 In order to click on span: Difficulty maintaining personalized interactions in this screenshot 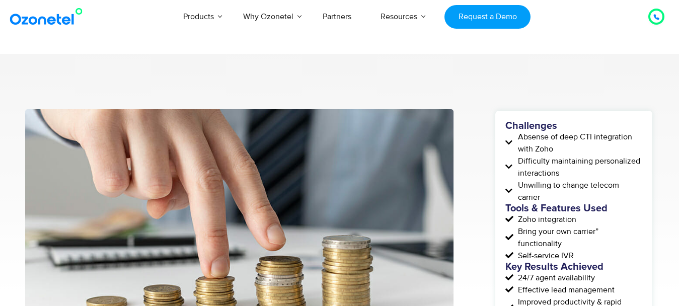, I will do `click(579, 167)`.